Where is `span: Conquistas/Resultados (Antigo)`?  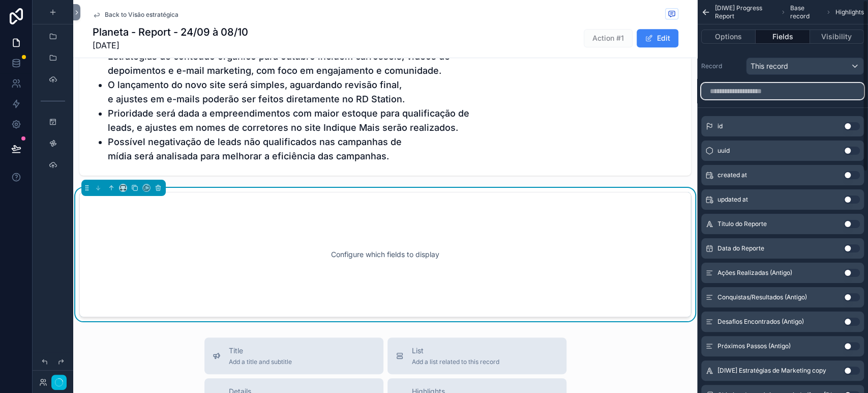 span: Conquistas/Resultados (Antigo) is located at coordinates (763, 297).